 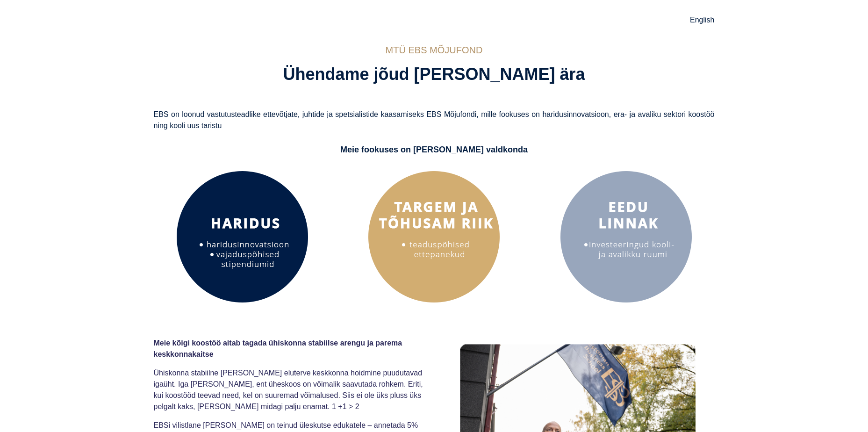 I want to click on img: Ettevõtlus 3, so click(x=434, y=237).